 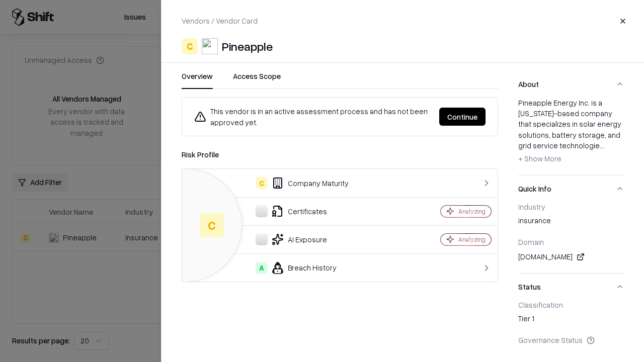 I want to click on div: Governance Status, so click(x=571, y=340).